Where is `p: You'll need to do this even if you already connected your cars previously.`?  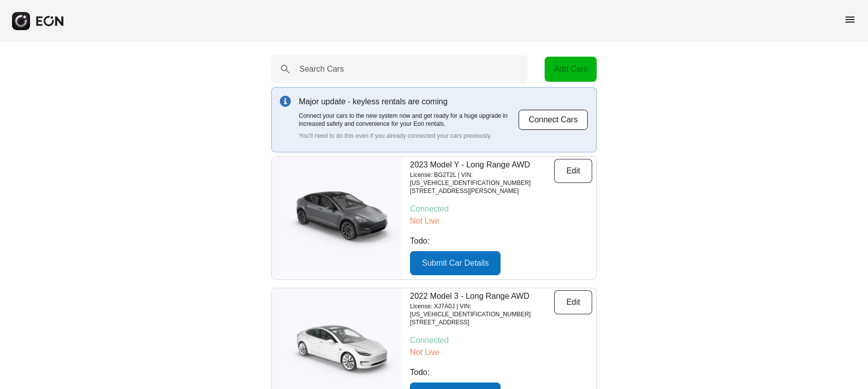
p: You'll need to do this even if you already connected your cars previously. is located at coordinates (409, 136).